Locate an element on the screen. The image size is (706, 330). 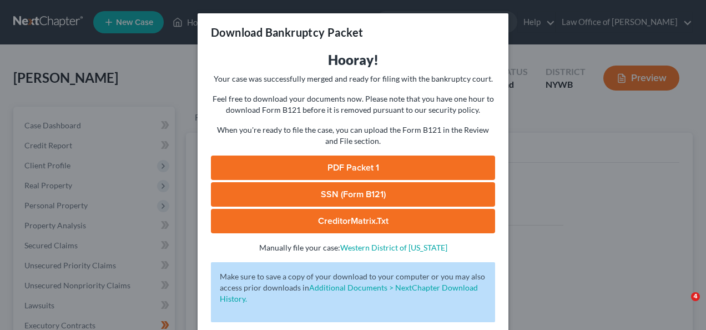
p: When you're ready to file the case, you can upload the Form B121 in the Review and File section. is located at coordinates (353, 135).